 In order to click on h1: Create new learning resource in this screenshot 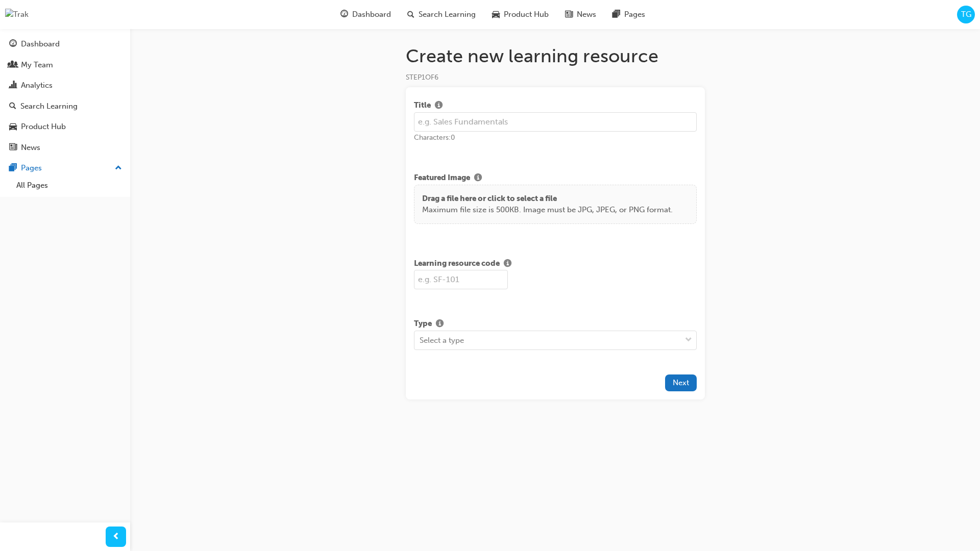, I will do `click(555, 56)`.